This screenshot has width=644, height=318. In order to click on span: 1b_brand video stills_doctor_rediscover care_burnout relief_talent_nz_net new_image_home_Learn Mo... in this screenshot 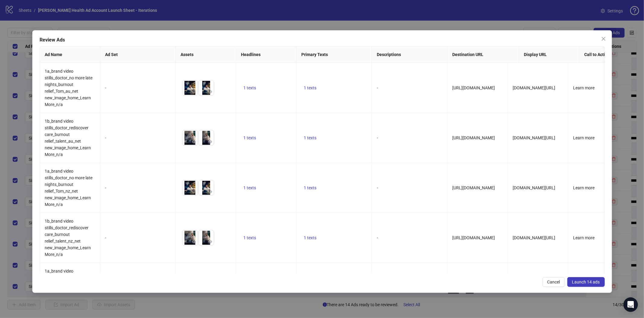, I will do `click(67, 237)`.